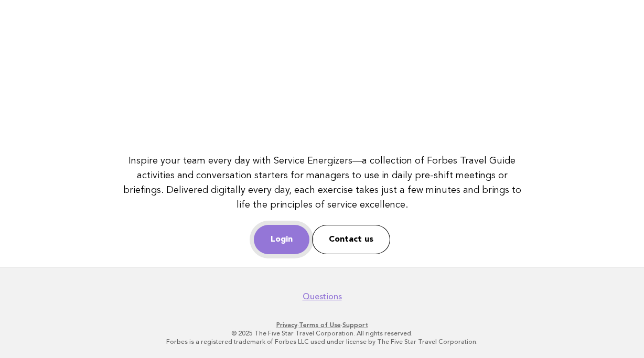 Image resolution: width=644 pixels, height=358 pixels. Describe the element at coordinates (320, 325) in the screenshot. I see `a: Terms of Use` at that location.